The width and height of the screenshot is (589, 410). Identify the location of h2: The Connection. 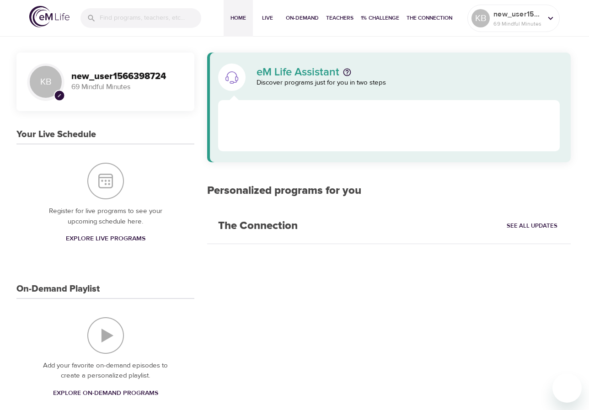
(258, 226).